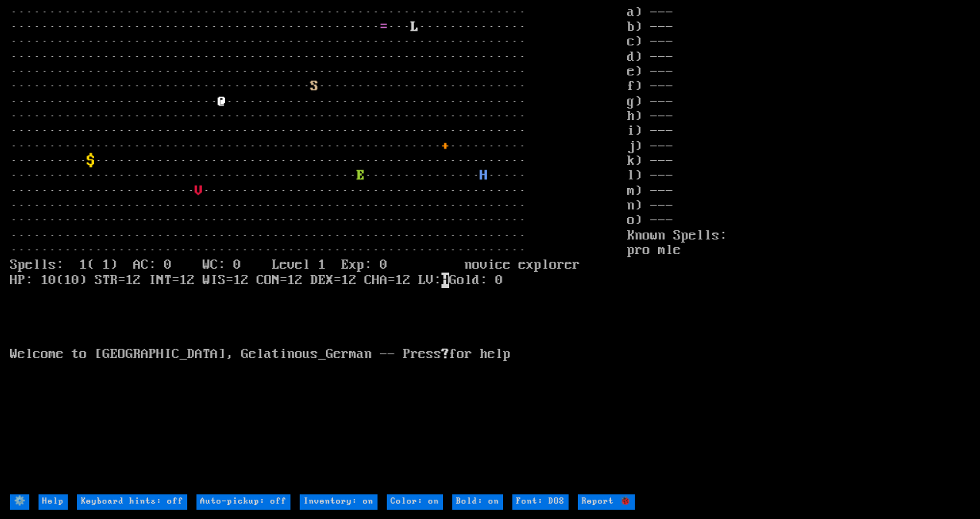 The height and width of the screenshot is (519, 980). I want to click on input: Report 🐞, so click(606, 501).